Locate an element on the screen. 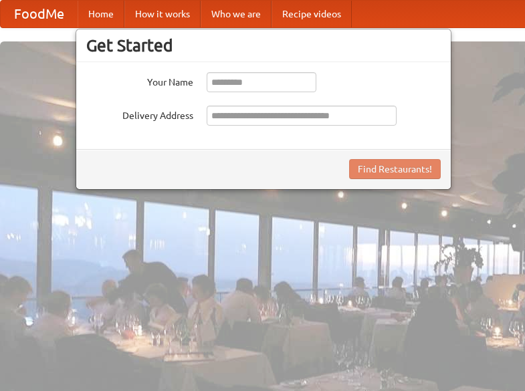 This screenshot has width=525, height=391. a: Home is located at coordinates (101, 14).